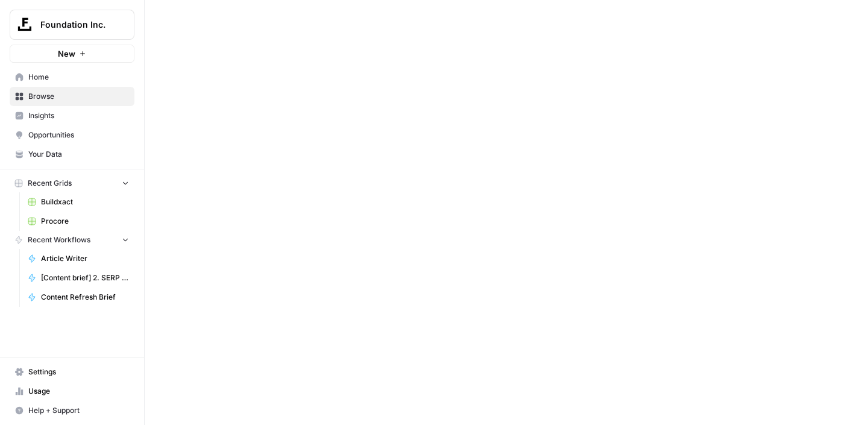 The image size is (868, 425). What do you see at coordinates (59, 240) in the screenshot?
I see `span: Recent Workflows` at bounding box center [59, 240].